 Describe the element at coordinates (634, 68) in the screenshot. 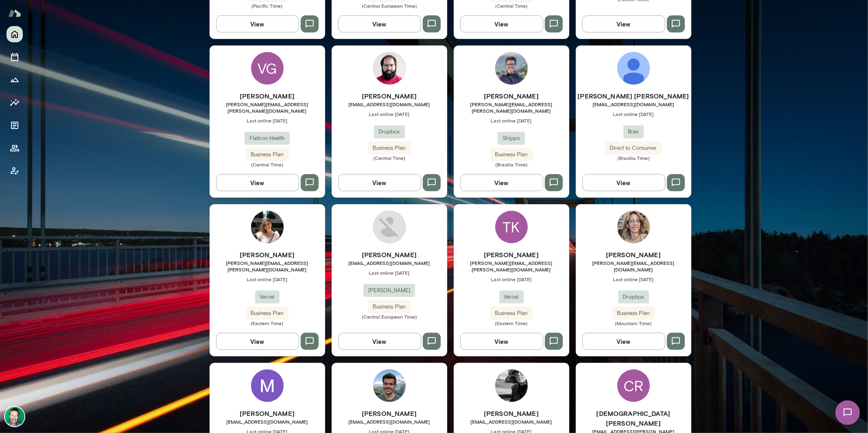

I see `img: Avallon Azevedo` at that location.